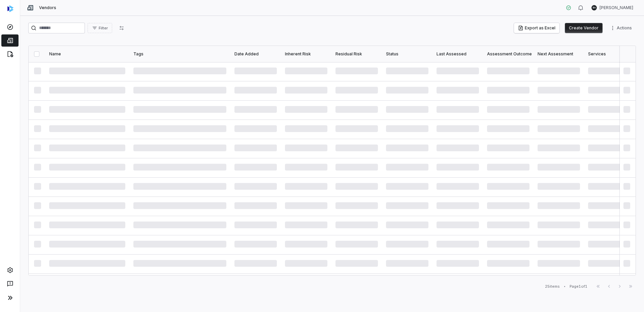  Describe the element at coordinates (10, 9) in the screenshot. I see `img: svg%3e` at that location.